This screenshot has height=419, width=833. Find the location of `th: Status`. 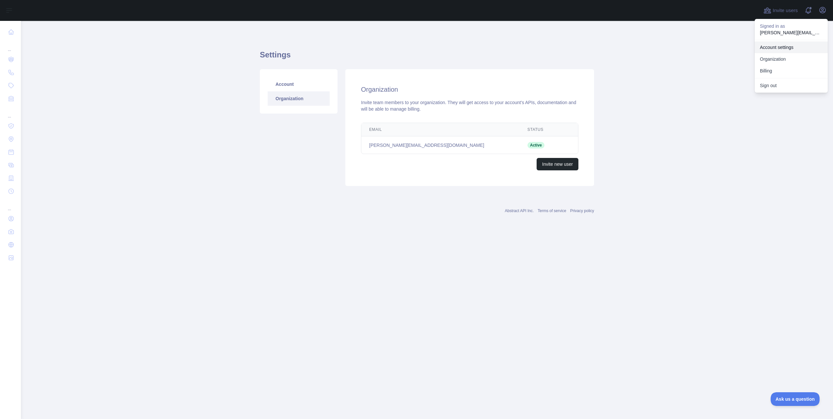

th: Status is located at coordinates (539, 130).